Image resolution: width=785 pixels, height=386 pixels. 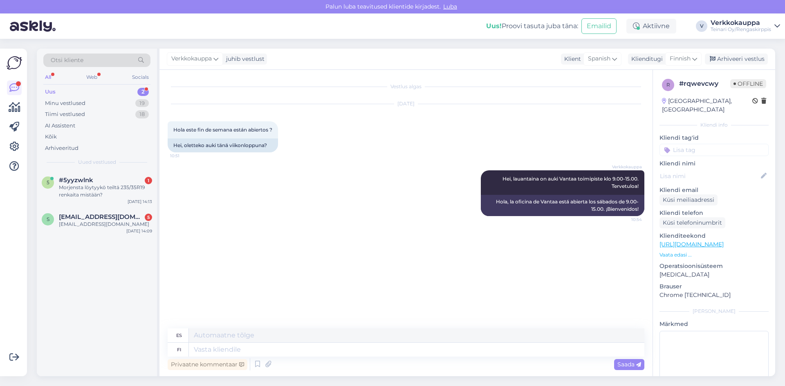 I want to click on div: Socials, so click(x=140, y=77).